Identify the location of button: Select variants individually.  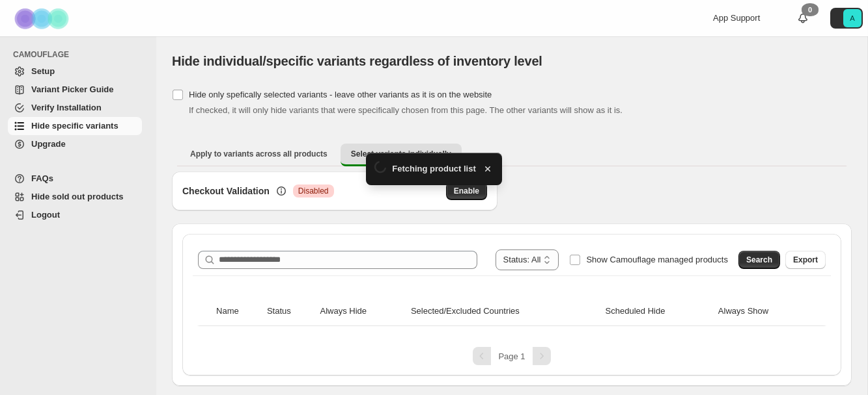
(401, 154).